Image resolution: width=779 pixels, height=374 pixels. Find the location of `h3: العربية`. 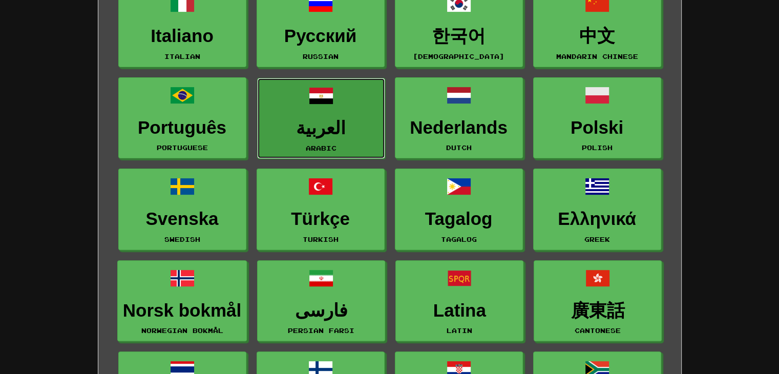

h3: العربية is located at coordinates (321, 128).